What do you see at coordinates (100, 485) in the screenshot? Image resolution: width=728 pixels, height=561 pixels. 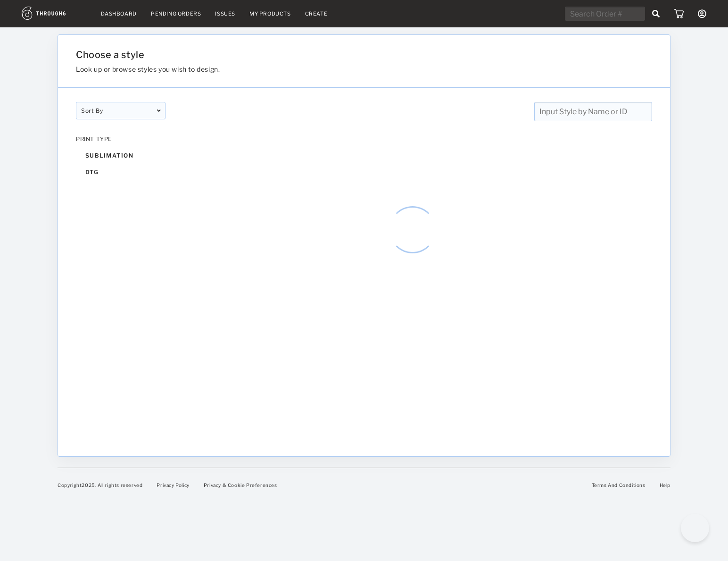 I see `span: Copyright 2025 . All rights reserved` at bounding box center [100, 485].